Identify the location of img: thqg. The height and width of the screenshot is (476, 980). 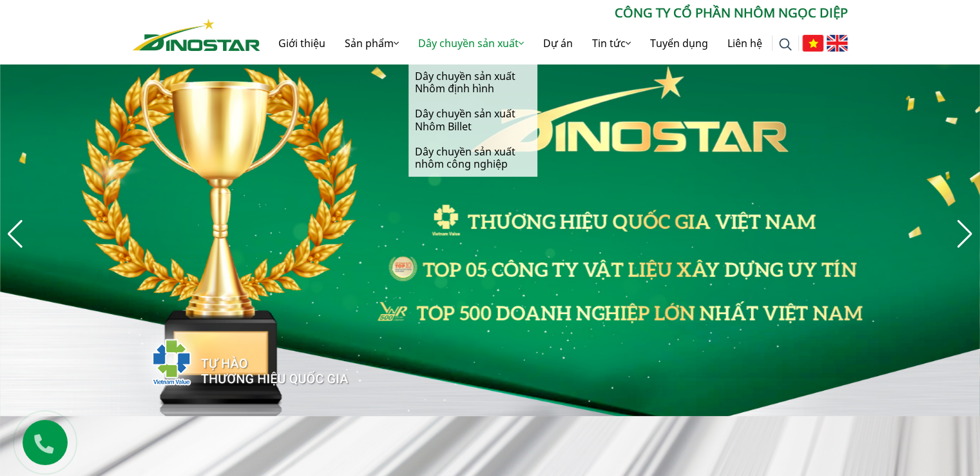
(232, 359).